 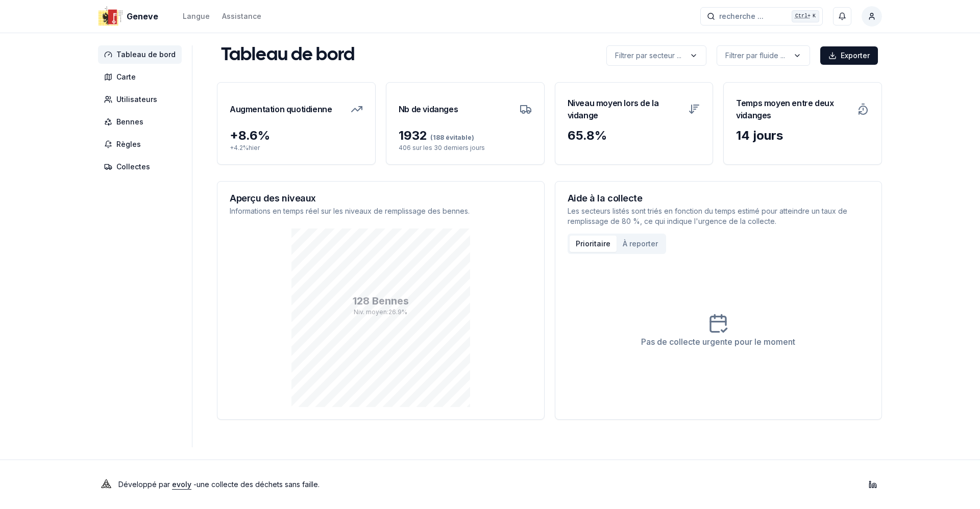 What do you see at coordinates (142, 100) in the screenshot?
I see `a: Utilisateurs` at bounding box center [142, 100].